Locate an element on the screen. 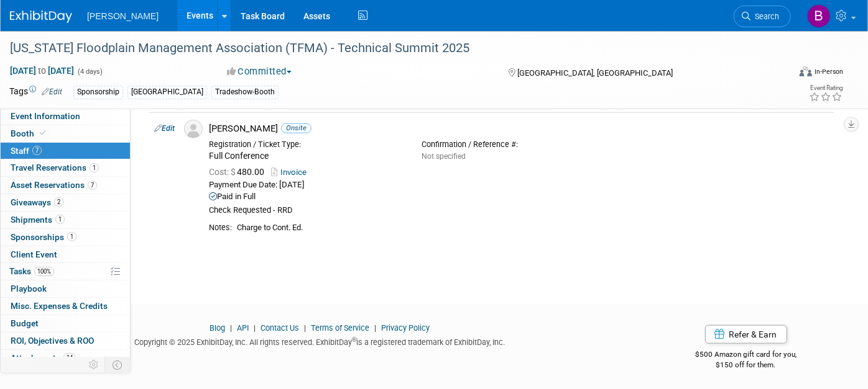 The height and width of the screenshot is (389, 868). a: Shipments1 is located at coordinates (65, 220).